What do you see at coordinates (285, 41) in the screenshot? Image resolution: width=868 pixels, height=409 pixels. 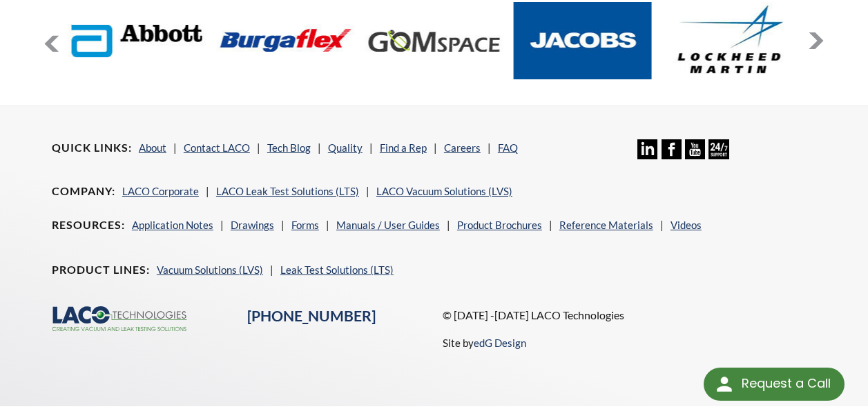 I see `img: Burgaflex.jpg` at bounding box center [285, 41].